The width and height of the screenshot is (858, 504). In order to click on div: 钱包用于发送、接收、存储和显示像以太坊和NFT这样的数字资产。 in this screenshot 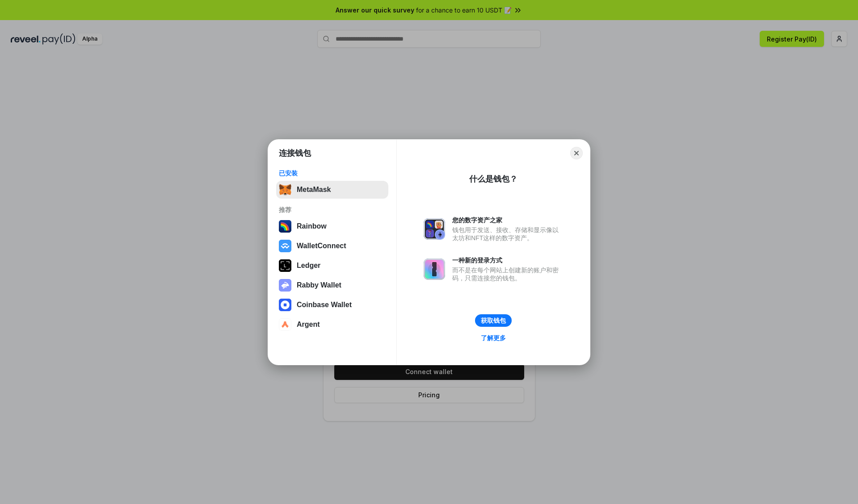, I will do `click(507, 234)`.